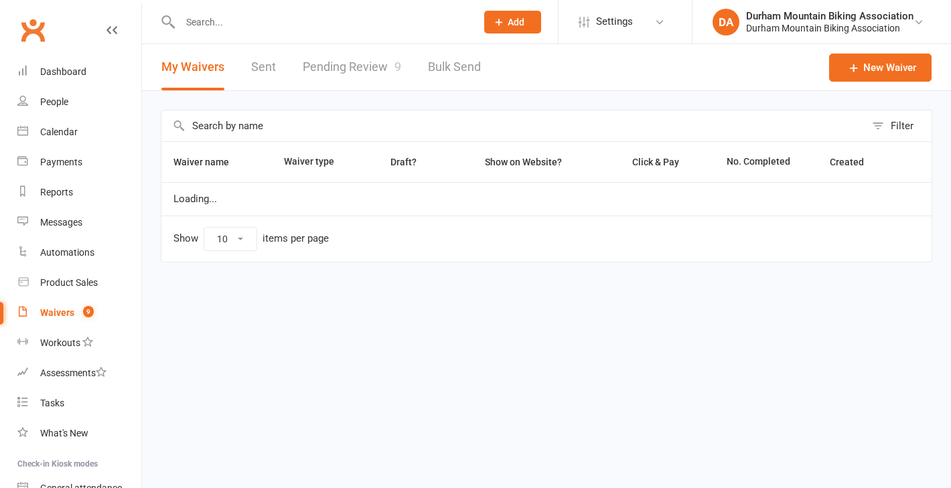 This screenshot has height=488, width=951. I want to click on div: What's New, so click(64, 433).